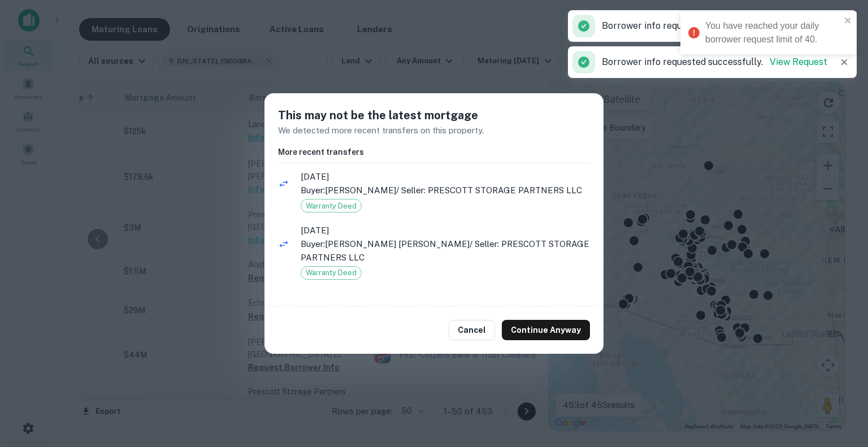 This screenshot has height=447, width=868. I want to click on button: Continue Anyway, so click(545, 330).